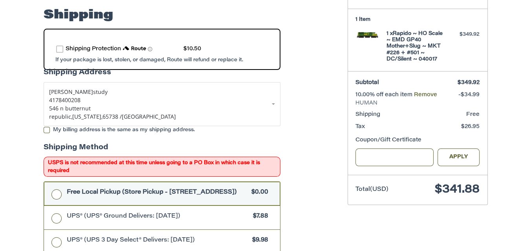  Describe the element at coordinates (258, 240) in the screenshot. I see `span: $9.98` at that location.